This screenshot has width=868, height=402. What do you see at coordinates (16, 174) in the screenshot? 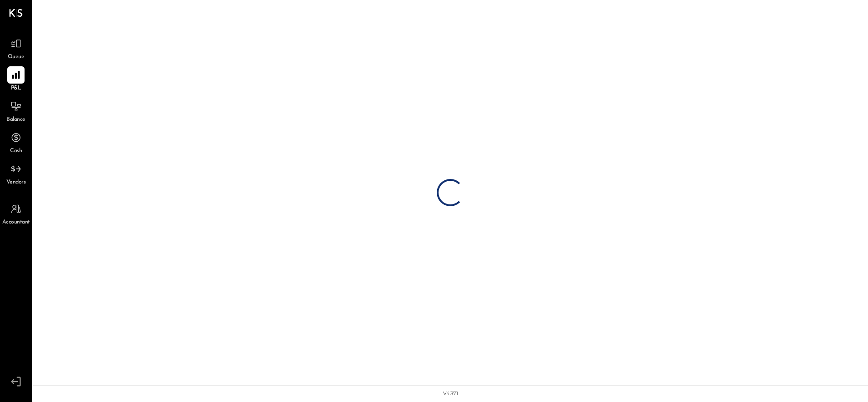
I see `a: Vendors` at bounding box center [16, 174].